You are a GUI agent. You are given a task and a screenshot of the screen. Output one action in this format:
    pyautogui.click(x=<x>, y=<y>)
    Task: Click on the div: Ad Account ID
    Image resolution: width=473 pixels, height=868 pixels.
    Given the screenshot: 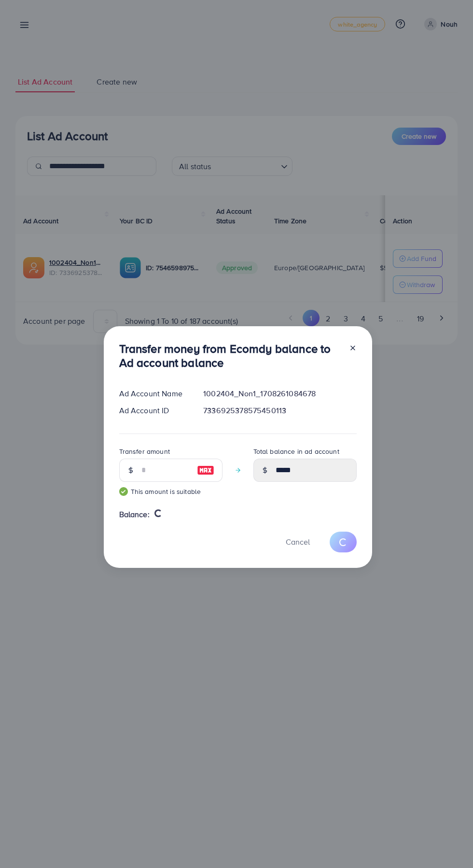 What is the action you would take?
    pyautogui.click(x=154, y=410)
    